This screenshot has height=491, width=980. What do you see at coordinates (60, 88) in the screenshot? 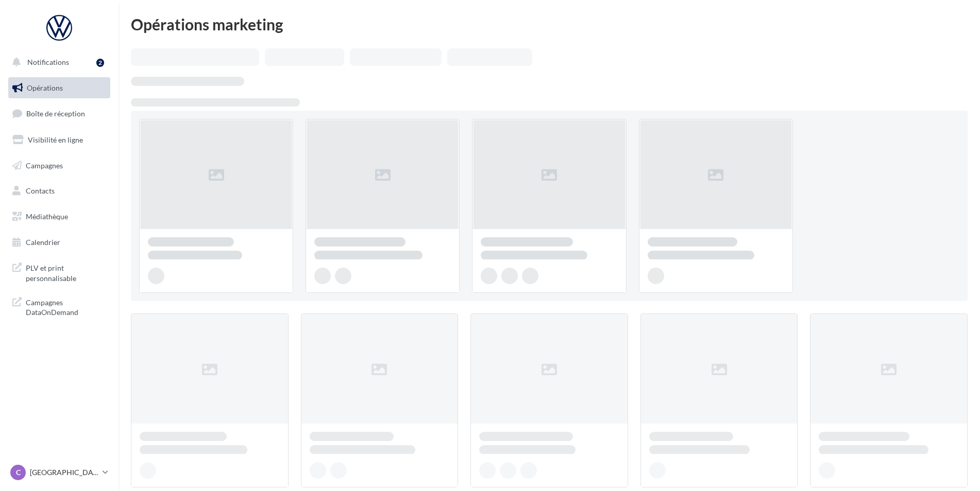
I see `a: Opérations` at bounding box center [60, 88].